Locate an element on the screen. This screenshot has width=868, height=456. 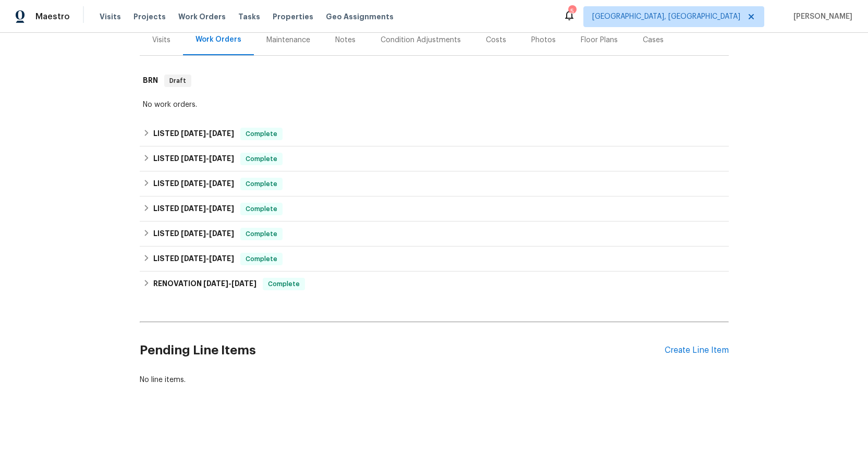
span: Properties is located at coordinates (293, 17).